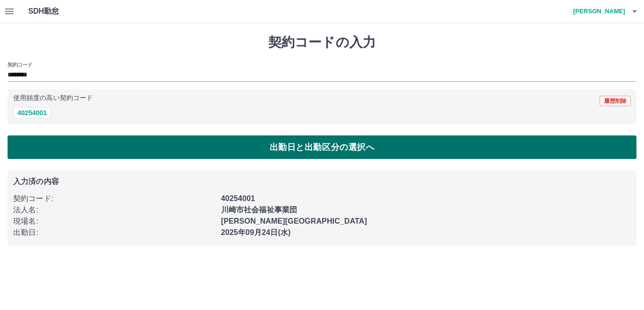 This screenshot has width=644, height=310. I want to click on button: 40254001, so click(32, 113).